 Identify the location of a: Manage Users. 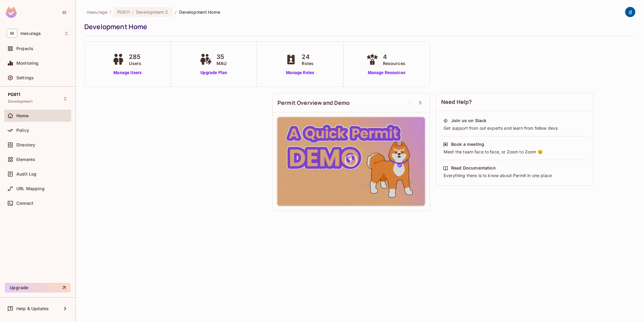
(127, 73).